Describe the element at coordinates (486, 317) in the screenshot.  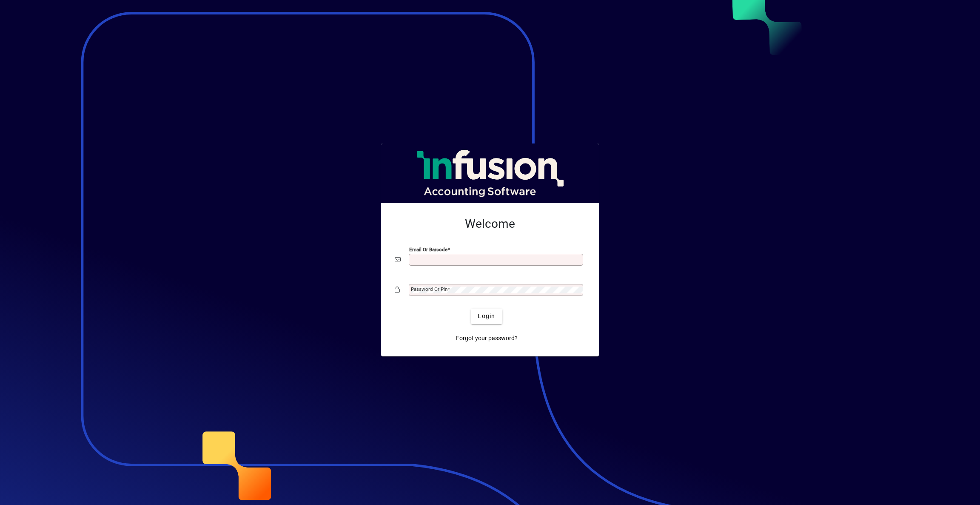
I see `button: Login` at that location.